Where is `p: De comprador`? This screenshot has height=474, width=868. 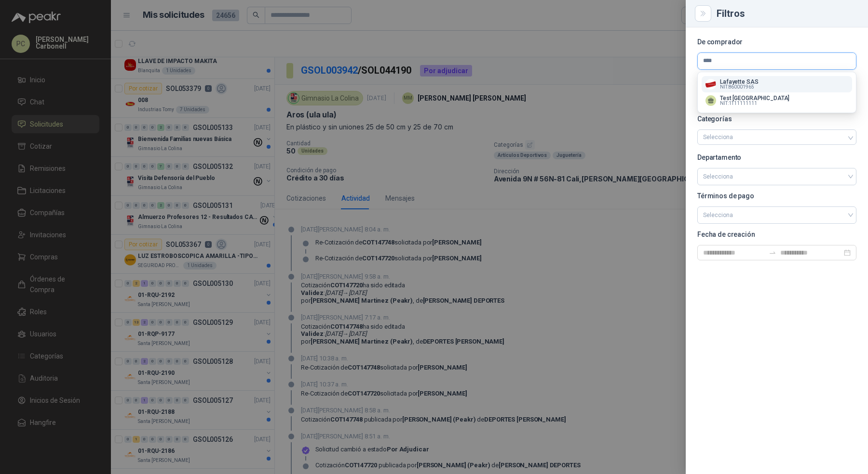
p: De comprador is located at coordinates (776, 42).